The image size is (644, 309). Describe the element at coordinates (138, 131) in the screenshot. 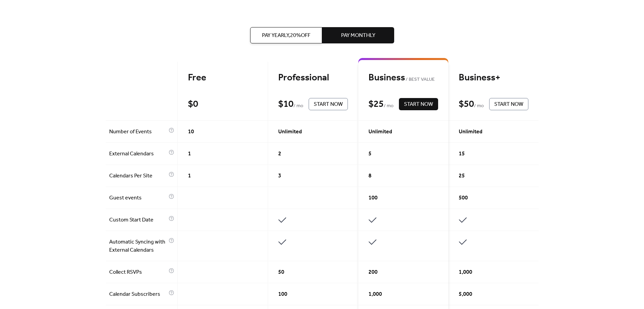

I see `span: Number of Events` at that location.